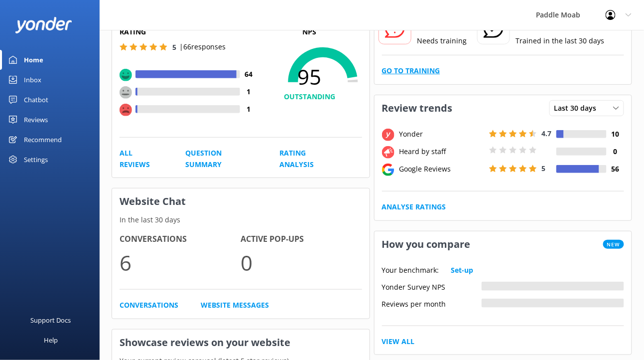 The width and height of the screenshot is (644, 360). Describe the element at coordinates (462, 270) in the screenshot. I see `a: Set-up` at that location.